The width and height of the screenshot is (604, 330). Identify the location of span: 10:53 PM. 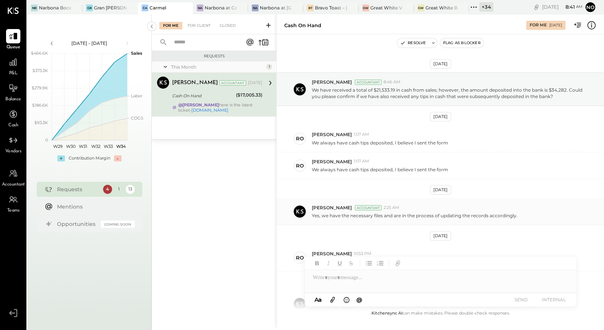
(362, 254).